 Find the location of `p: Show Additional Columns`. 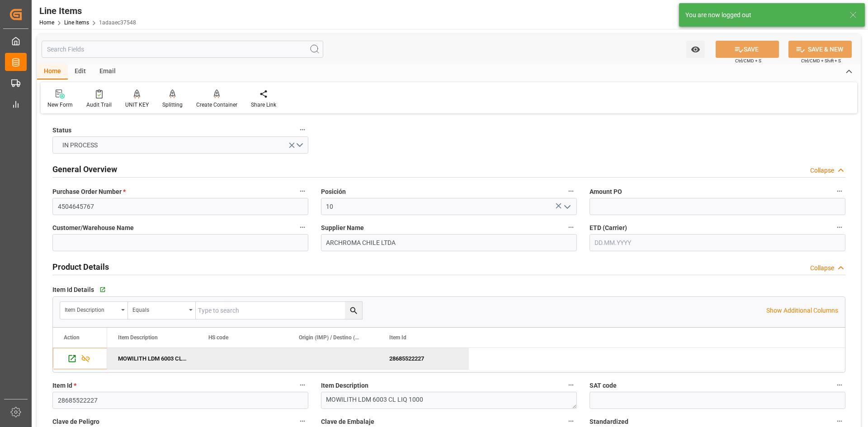

p: Show Additional Columns is located at coordinates (802, 311).